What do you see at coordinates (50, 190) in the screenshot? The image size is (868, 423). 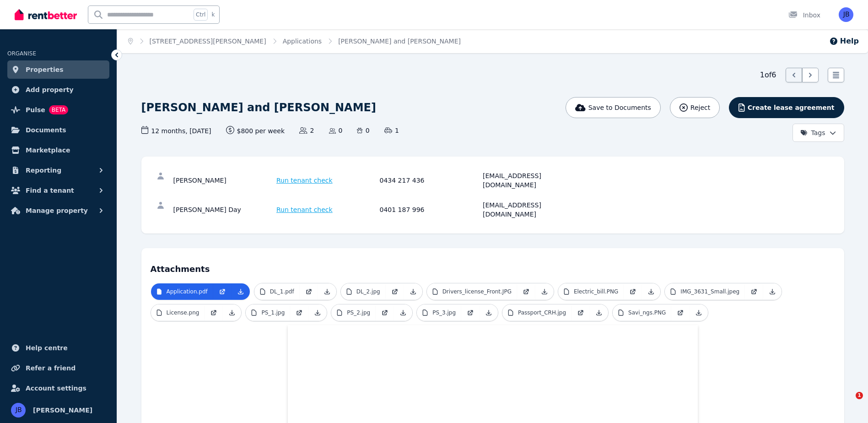 I see `span: Find a tenant` at bounding box center [50, 190].